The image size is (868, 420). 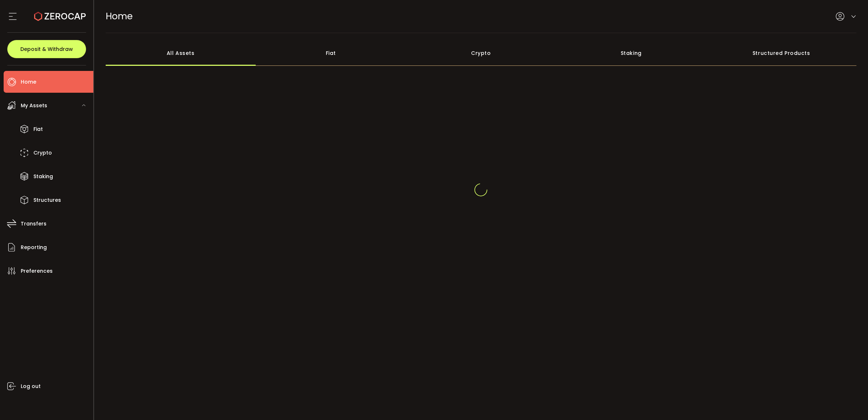 I want to click on span: Transfers, so click(x=33, y=223).